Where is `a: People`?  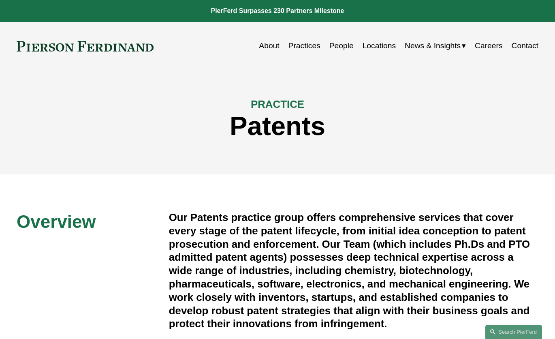
a: People is located at coordinates (342, 46).